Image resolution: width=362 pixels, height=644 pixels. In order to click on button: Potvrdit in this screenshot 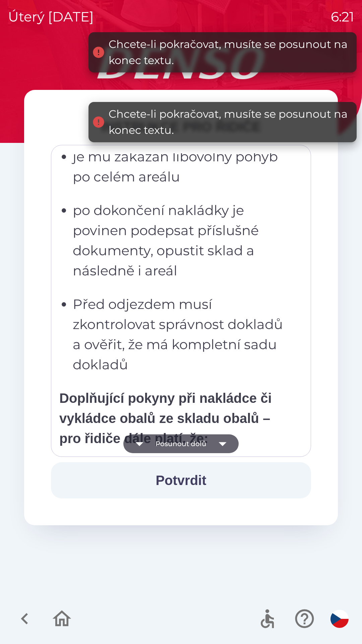, I will do `click(181, 480)`.